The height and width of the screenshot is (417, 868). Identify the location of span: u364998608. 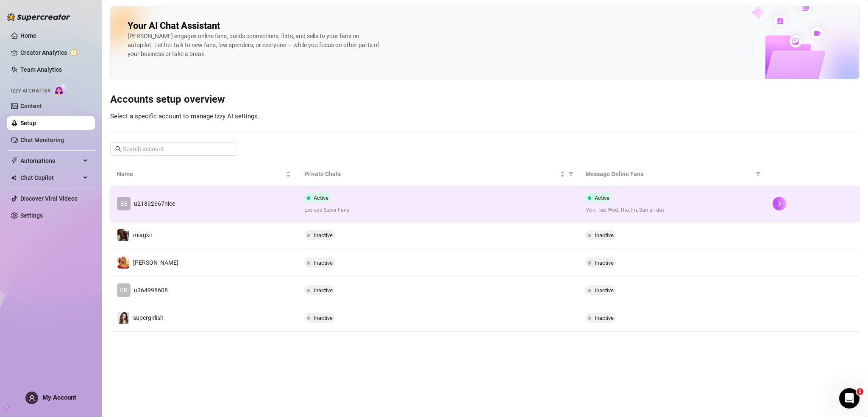
(151, 290).